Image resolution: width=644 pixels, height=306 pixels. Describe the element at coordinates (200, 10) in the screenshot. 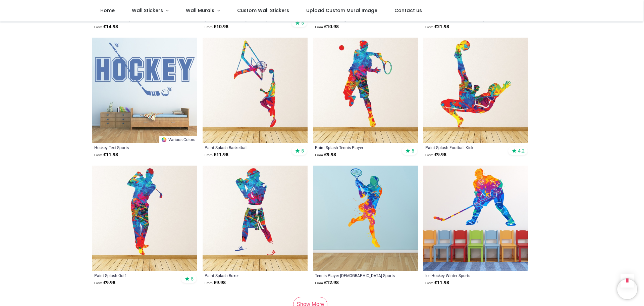

I see `span: Wall Murals` at that location.